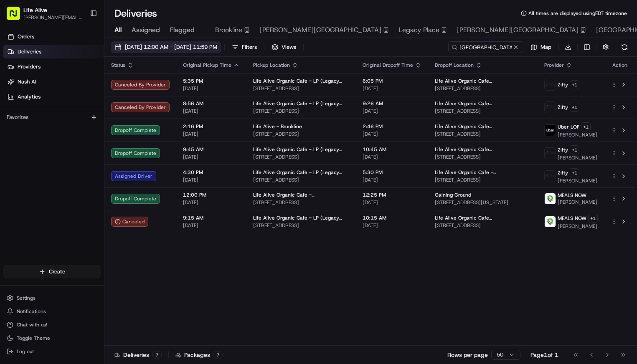  What do you see at coordinates (130, 221) in the screenshot?
I see `button: Canceled` at bounding box center [130, 221].